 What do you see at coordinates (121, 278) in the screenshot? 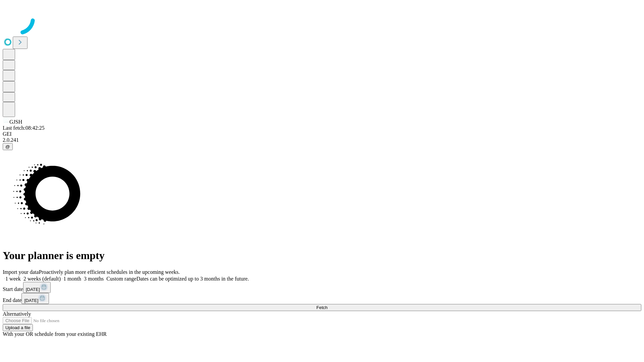
I see `span: Custom range` at bounding box center [121, 278].